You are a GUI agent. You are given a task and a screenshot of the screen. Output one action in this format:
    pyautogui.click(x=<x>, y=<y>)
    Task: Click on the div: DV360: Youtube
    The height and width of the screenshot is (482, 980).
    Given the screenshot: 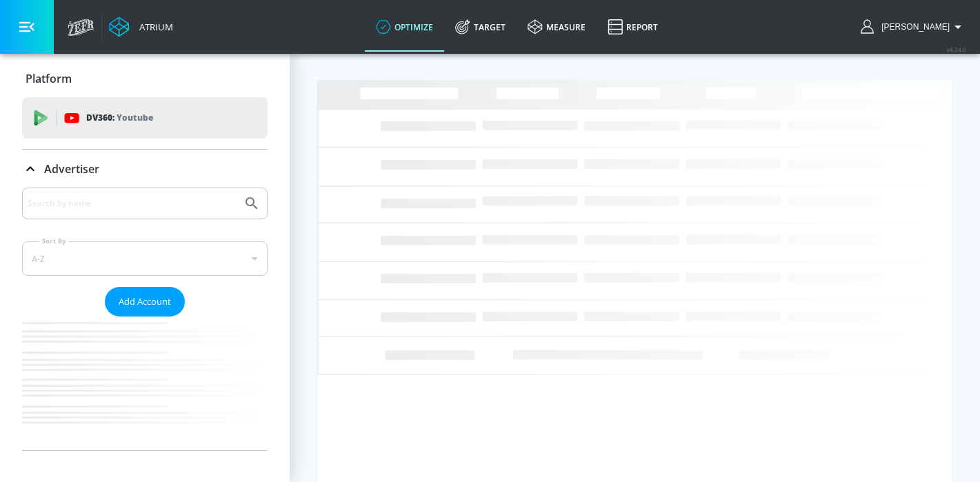 What is the action you would take?
    pyautogui.click(x=145, y=118)
    